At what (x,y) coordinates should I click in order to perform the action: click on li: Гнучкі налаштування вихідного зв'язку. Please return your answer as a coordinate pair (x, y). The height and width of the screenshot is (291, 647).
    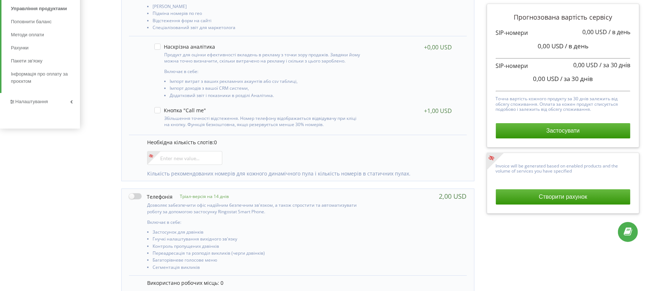
    Looking at the image, I should click on (259, 240).